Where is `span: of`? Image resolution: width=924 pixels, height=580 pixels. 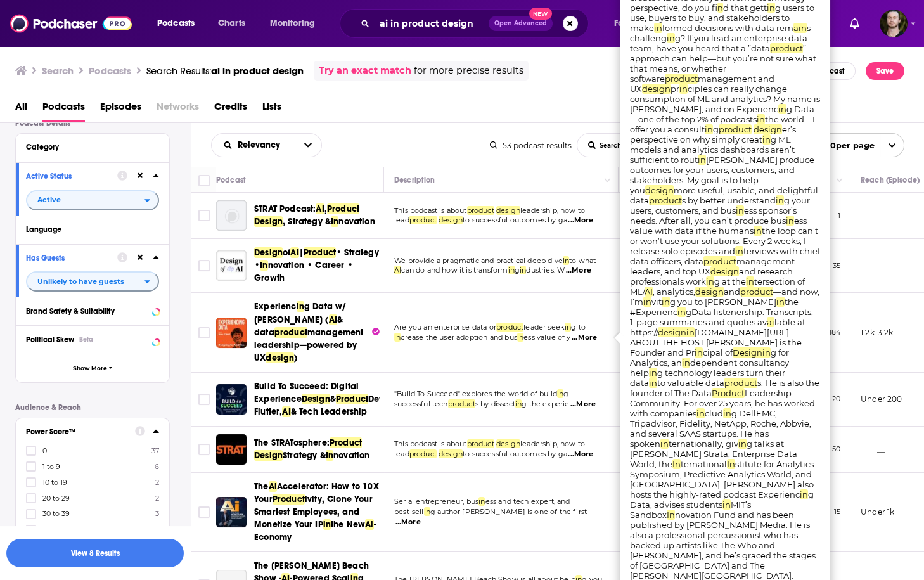 span: of is located at coordinates (286, 253).